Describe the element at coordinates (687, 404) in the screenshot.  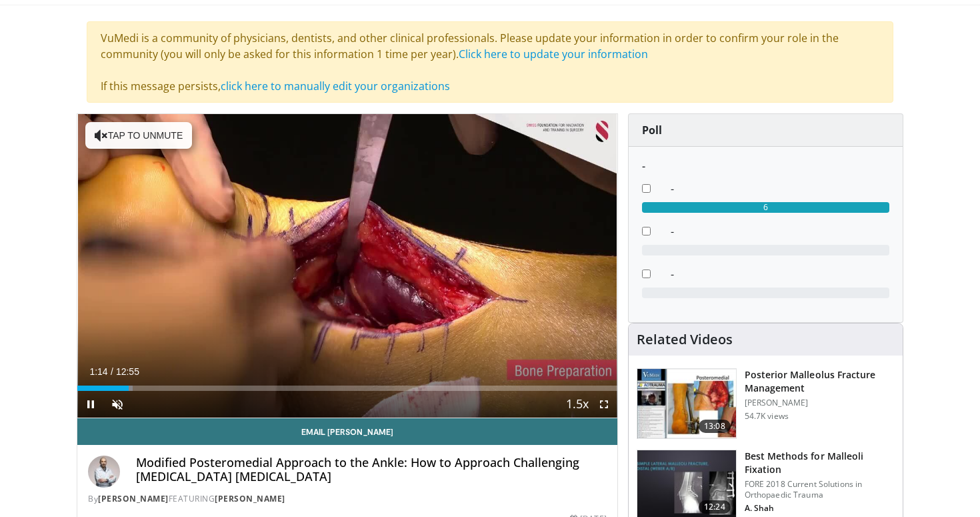
I see `img: 50e07c4d-707f-48cd-824d-a6044cd0d074.150x105_q85_crop-smart_upscale.jpg` at that location.